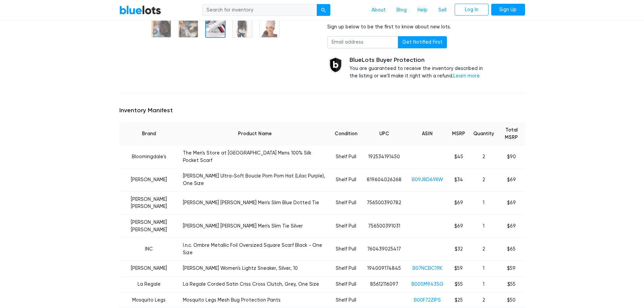 This screenshot has width=644, height=308. What do you see at coordinates (427, 134) in the screenshot?
I see `th: ASIN` at bounding box center [427, 134].